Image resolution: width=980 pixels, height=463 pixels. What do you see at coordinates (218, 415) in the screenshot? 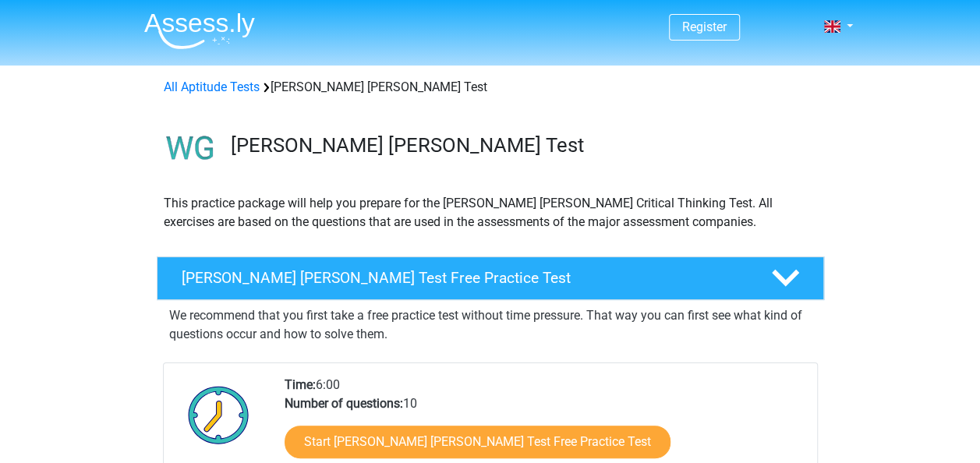
I see `img: Clock` at bounding box center [218, 415].